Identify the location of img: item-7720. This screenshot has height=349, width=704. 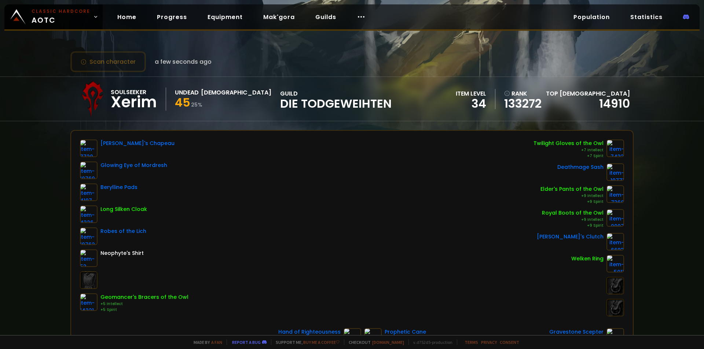
(89, 148).